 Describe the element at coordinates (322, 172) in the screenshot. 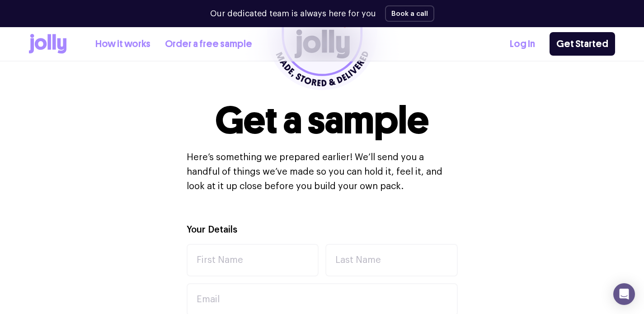

I see `p: Here’s something we prepared earlier! We’ll send you a handful of things we’ve made so you can ho...` at that location.